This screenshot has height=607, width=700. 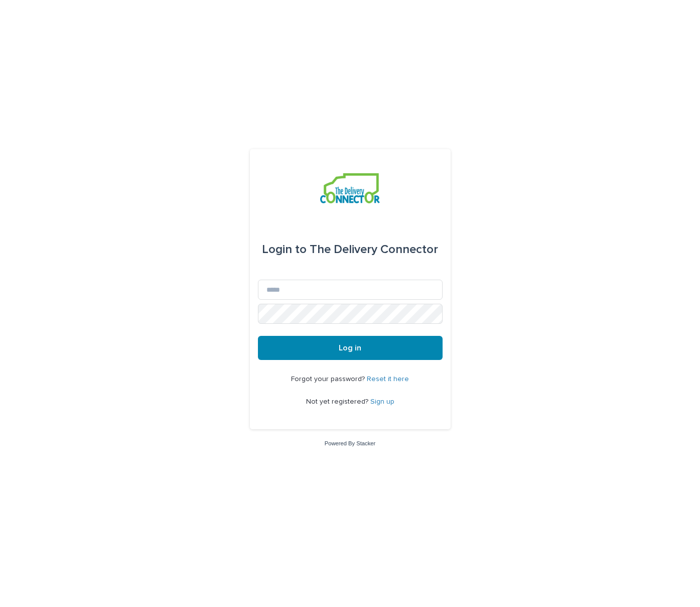 What do you see at coordinates (350, 443) in the screenshot?
I see `a: Powered By Stacker` at bounding box center [350, 443].